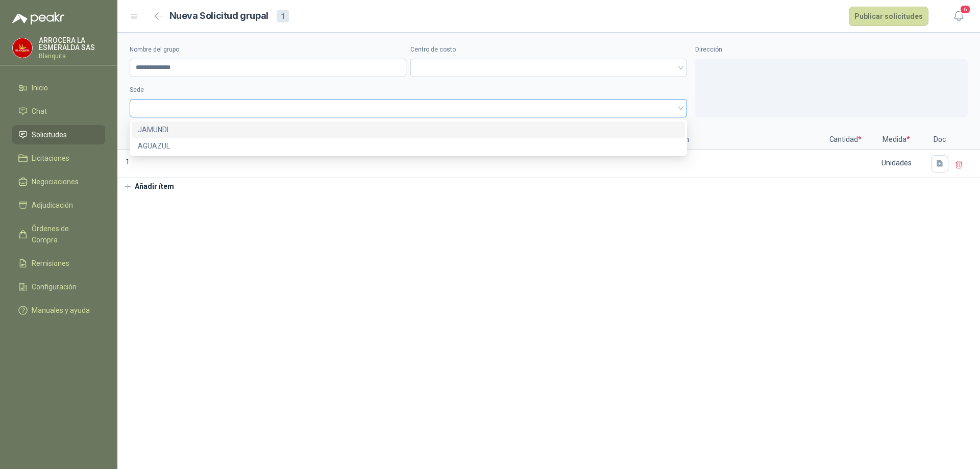 This screenshot has width=980, height=469. What do you see at coordinates (408, 90) in the screenshot?
I see `label: Sede` at bounding box center [408, 90].